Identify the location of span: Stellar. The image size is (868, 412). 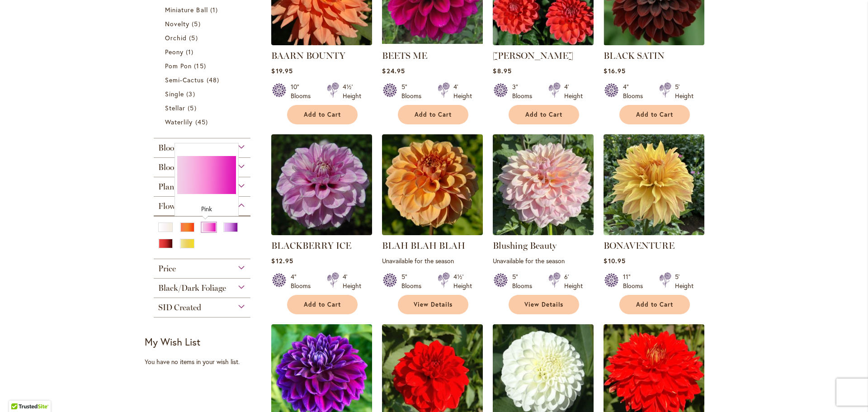
(175, 108).